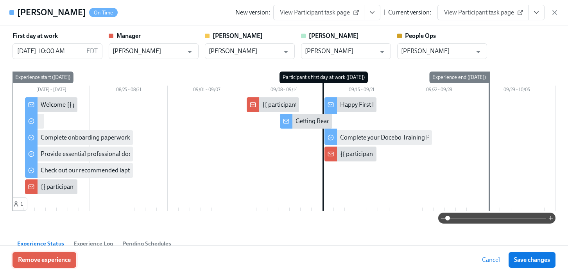  What do you see at coordinates (206, 91) in the screenshot?
I see `div: 09/01 – 09/07` at bounding box center [206, 91].